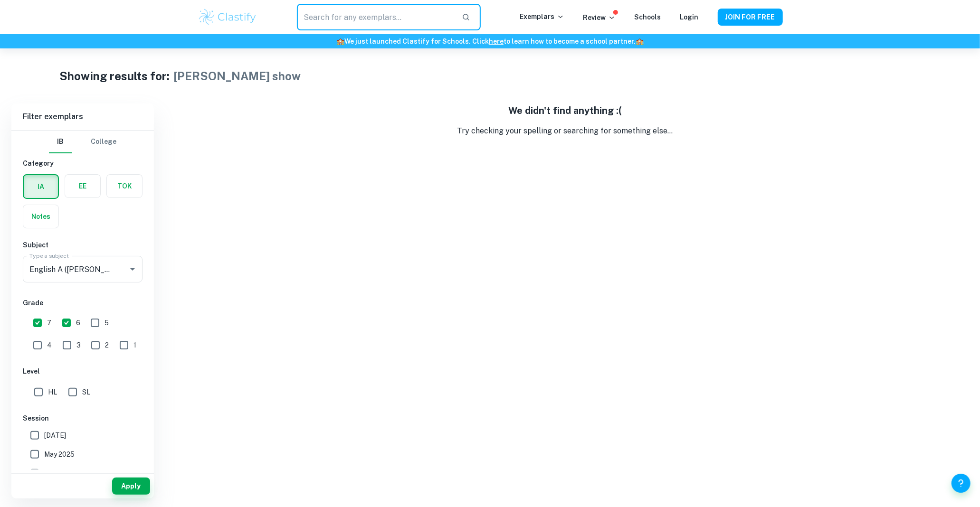  Describe the element at coordinates (41, 187) in the screenshot. I see `button: IA` at that location.